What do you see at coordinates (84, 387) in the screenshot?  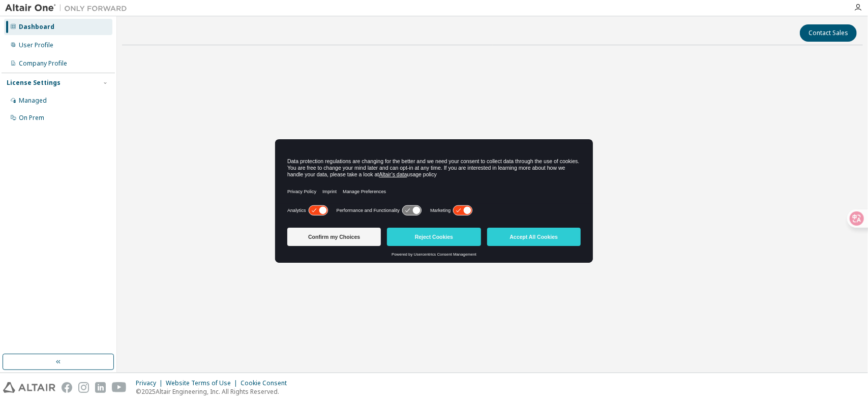 I see `img: instagram.svg` at bounding box center [84, 387].